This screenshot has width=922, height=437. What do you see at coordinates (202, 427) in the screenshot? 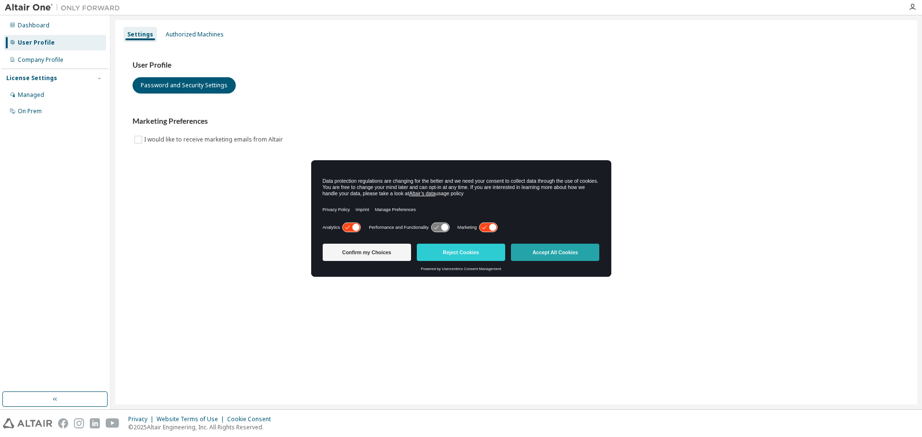
I see `p: © 2025 Altair Engineering, Inc. All Rights Reserved.` at bounding box center [202, 427].